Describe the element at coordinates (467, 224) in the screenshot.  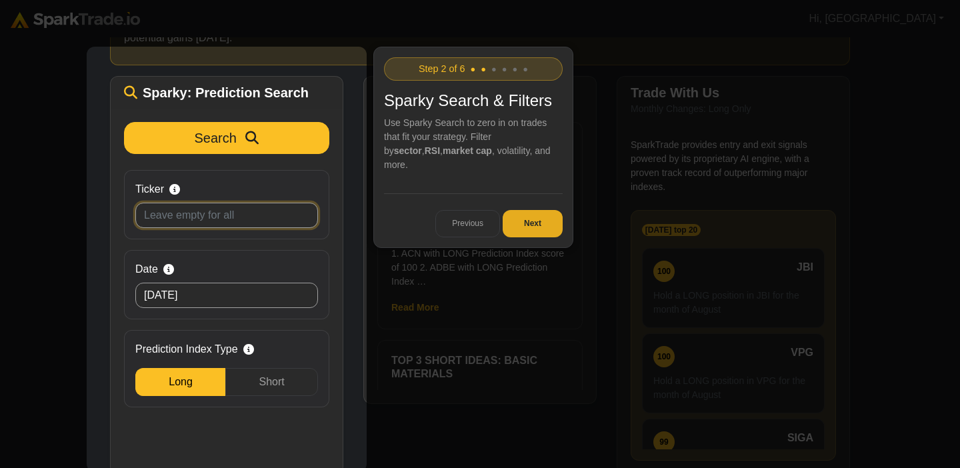
I see `button: Previous` at that location.